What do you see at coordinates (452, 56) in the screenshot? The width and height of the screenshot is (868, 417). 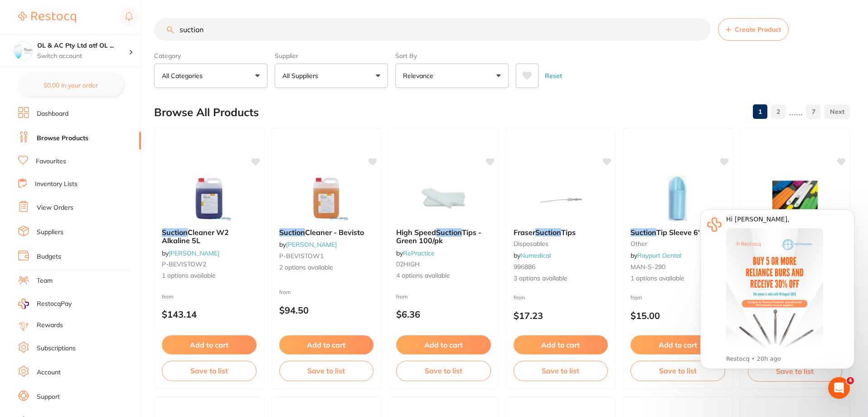 I see `label: Sort By` at bounding box center [452, 56].